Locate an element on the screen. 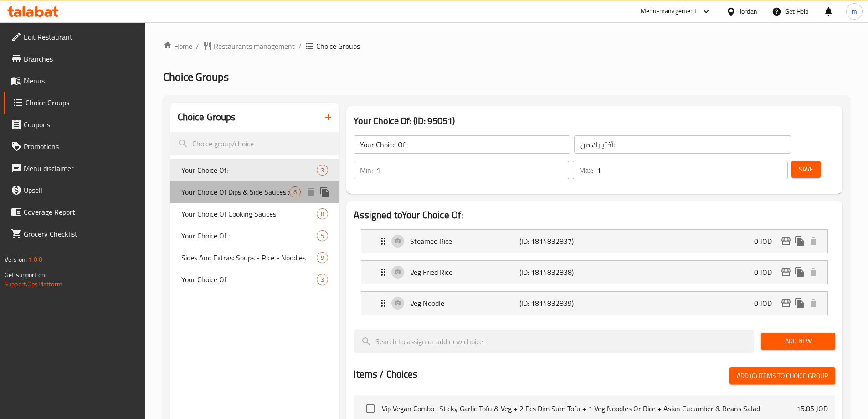 This screenshot has width=868, height=419. span: 9 is located at coordinates (322, 258).